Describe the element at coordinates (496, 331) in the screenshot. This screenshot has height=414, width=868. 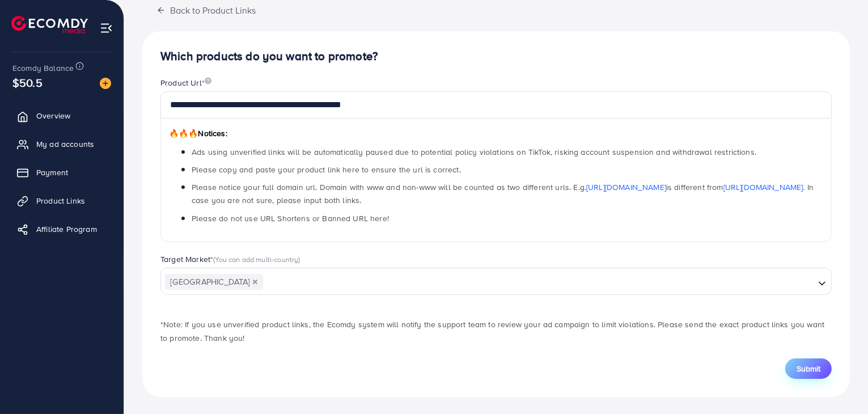
I see `p: *Note: If you use unverified product links, the Ecomdy system will notify the support team to rev...` at that location.